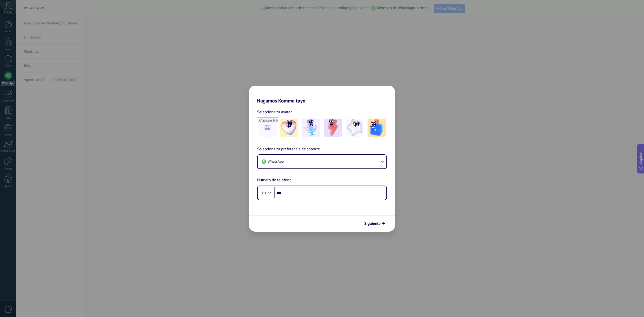 Image resolution: width=644 pixels, height=317 pixels. What do you see at coordinates (290, 128) in the screenshot?
I see `img: -1.jpeg` at bounding box center [290, 128].